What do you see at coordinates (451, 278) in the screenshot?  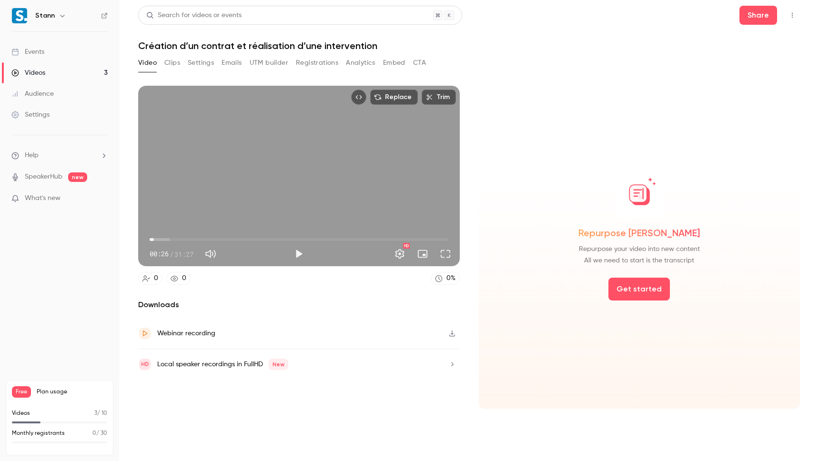 I see `div: 0 %` at bounding box center [451, 278].